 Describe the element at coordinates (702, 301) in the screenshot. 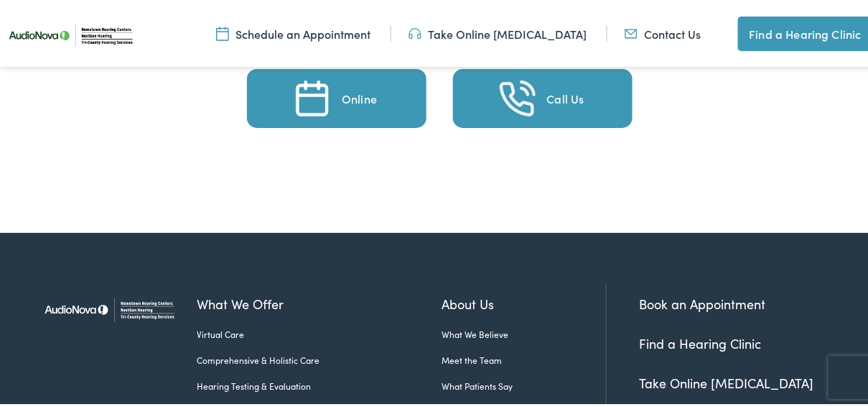

I see `a: Book an Appointment` at that location.